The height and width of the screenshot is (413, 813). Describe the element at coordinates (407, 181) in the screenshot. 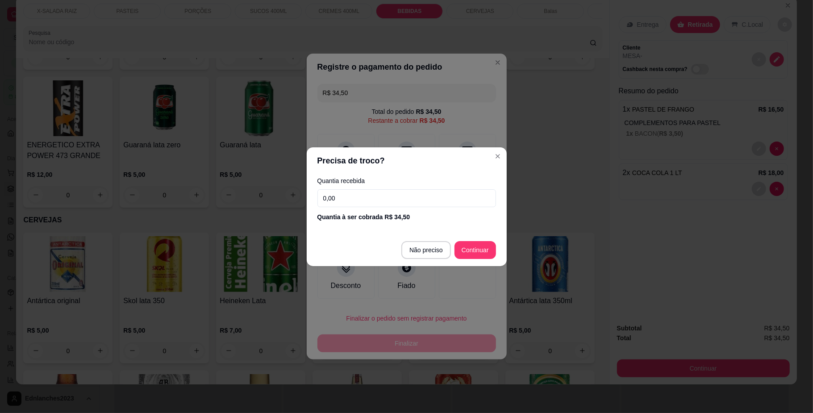

I see `label: Quantia recebida` at that location.